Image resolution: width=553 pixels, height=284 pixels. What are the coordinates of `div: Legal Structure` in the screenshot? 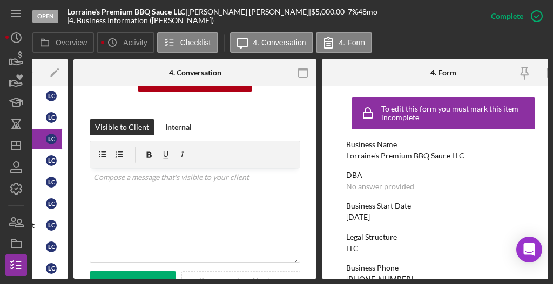 It's located at (443, 237).